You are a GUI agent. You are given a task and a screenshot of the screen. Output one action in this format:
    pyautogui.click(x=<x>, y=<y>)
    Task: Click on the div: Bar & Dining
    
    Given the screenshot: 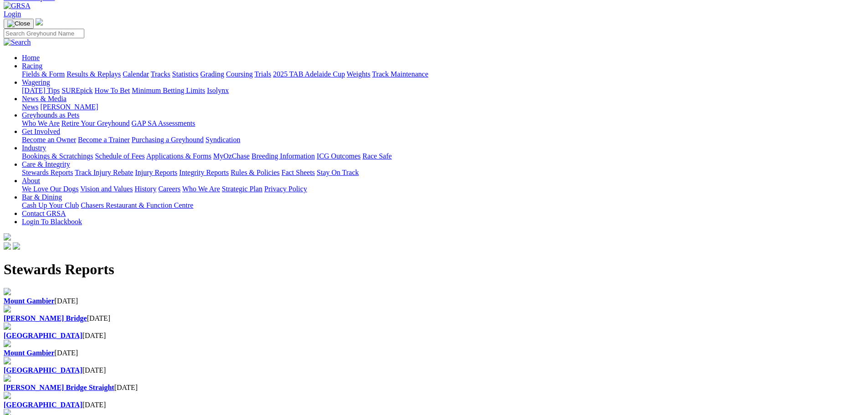 What is the action you would take?
    pyautogui.click(x=443, y=205)
    